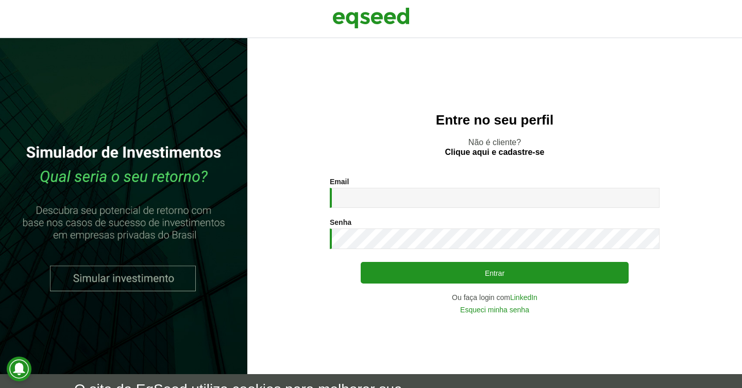  Describe the element at coordinates (341, 223) in the screenshot. I see `label: Senha` at that location.